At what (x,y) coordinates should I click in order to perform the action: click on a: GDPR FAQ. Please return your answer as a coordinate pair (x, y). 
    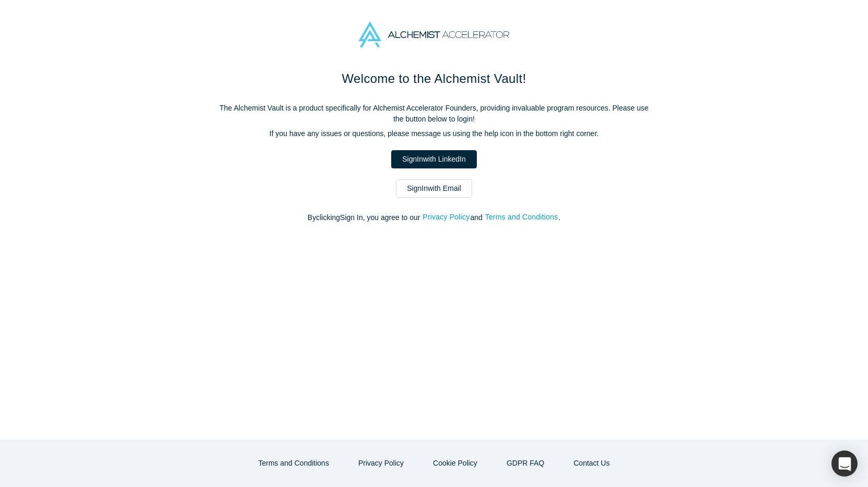
    Looking at the image, I should click on (525, 463).